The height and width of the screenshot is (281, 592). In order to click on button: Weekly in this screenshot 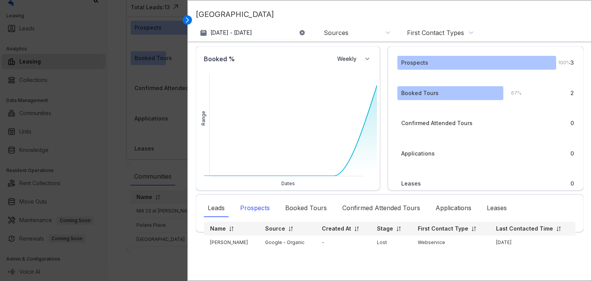, I will do `click(354, 59)`.